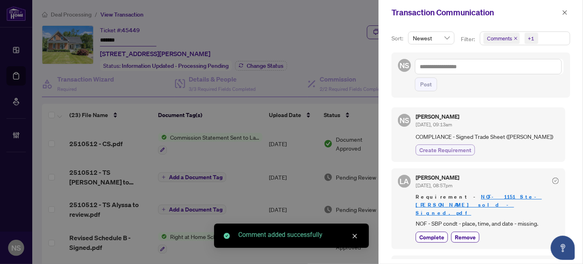  I want to click on p: Filter:, so click(469, 39).